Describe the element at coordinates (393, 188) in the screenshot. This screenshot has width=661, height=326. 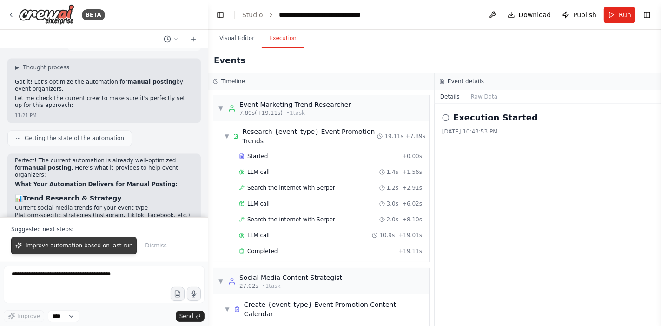
I see `span: 1.2s` at that location.